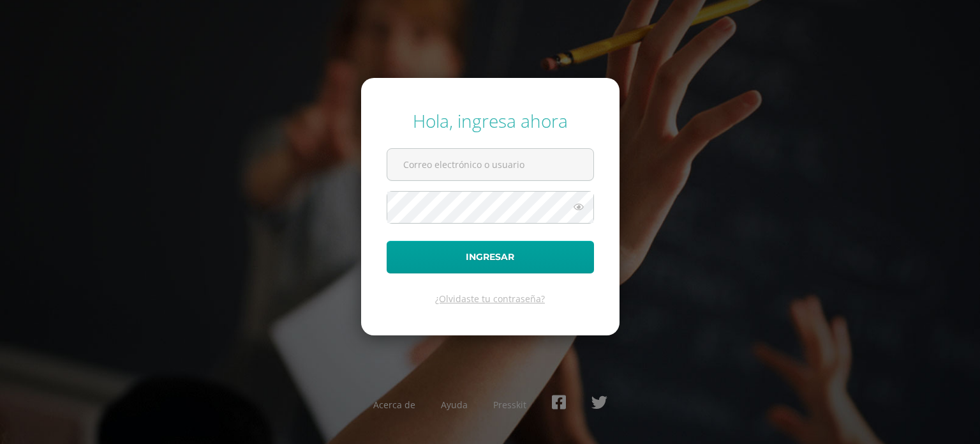 This screenshot has width=980, height=444. I want to click on div: Hola, ingresa ahora, so click(490, 120).